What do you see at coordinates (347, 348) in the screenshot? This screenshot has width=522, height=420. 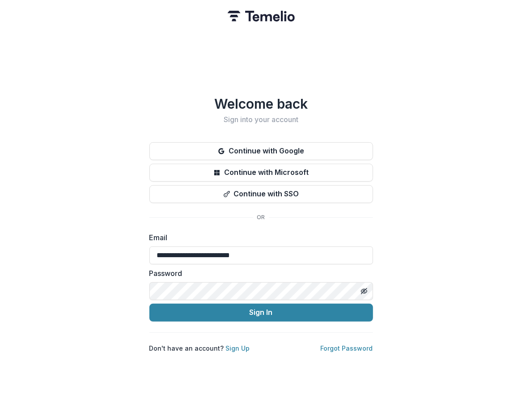 I see `a: Forgot Password` at bounding box center [347, 348].